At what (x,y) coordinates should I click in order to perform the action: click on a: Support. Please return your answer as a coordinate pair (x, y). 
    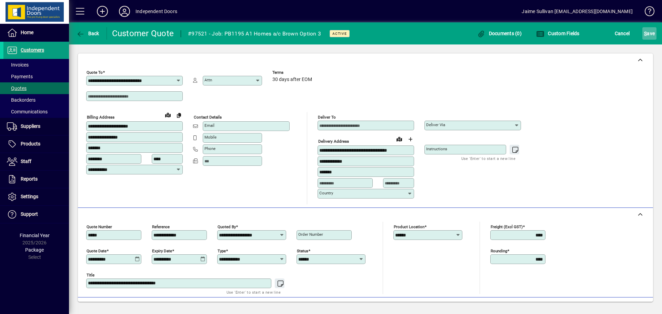
    Looking at the image, I should click on (36, 214).